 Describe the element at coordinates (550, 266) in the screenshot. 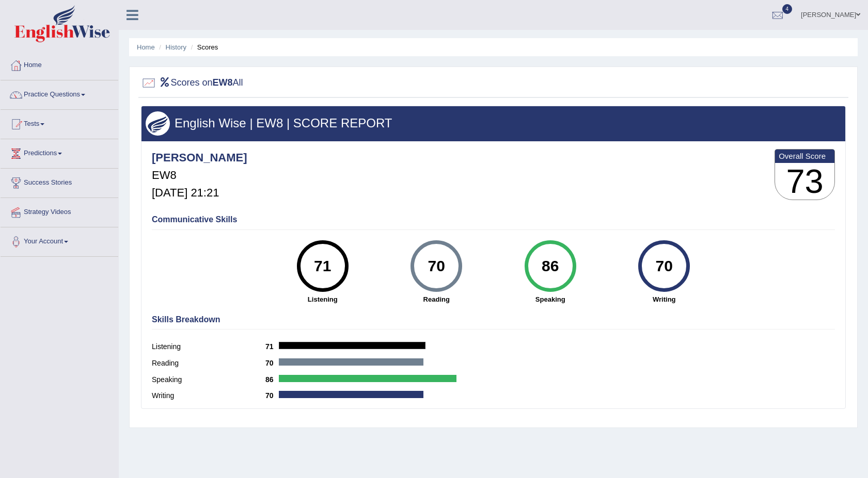

I see `div: 86` at that location.